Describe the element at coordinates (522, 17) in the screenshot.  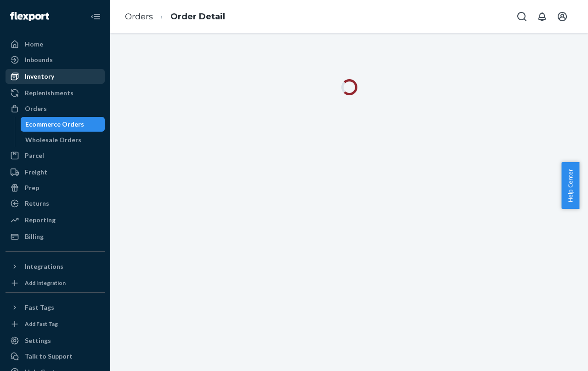
I see `button: Open Search Box` at that location.